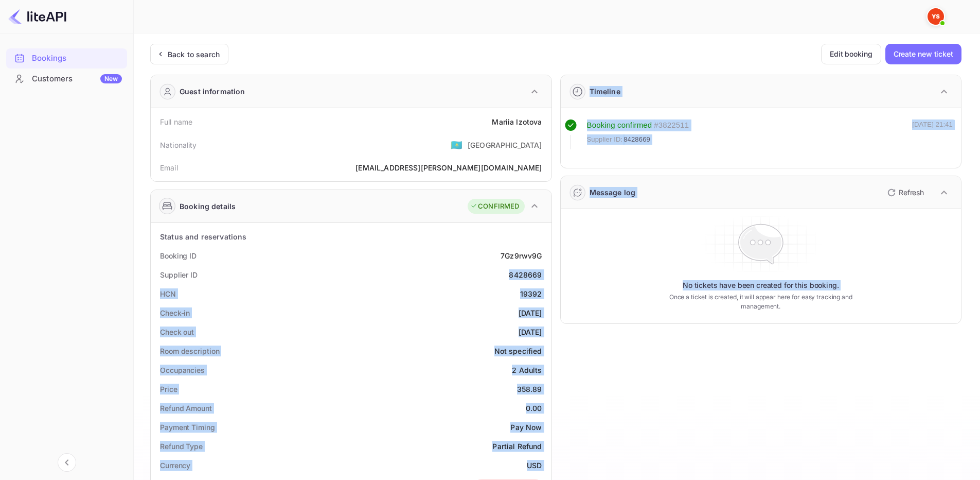 The image size is (980, 480). What do you see at coordinates (182, 370) in the screenshot?
I see `div: Occupancies` at bounding box center [182, 370].